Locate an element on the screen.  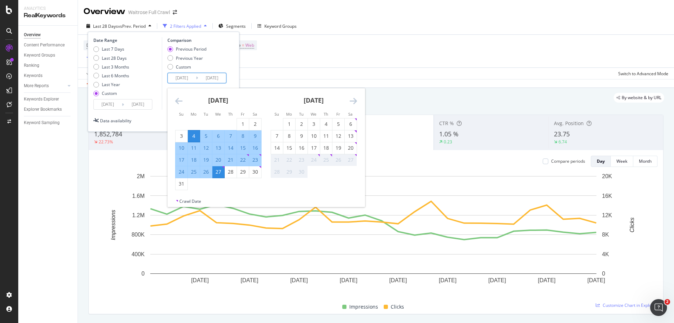
div: 13 is located at coordinates (351, 136).